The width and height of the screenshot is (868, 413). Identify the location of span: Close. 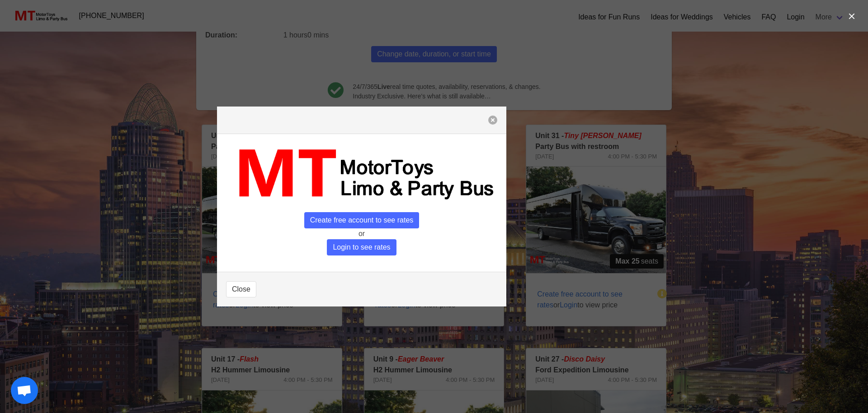
(241, 290).